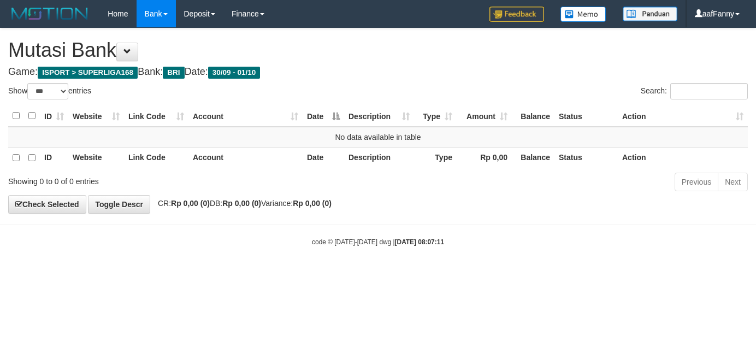  What do you see at coordinates (48, 91) in the screenshot?
I see `select: Showentries` at bounding box center [48, 91].